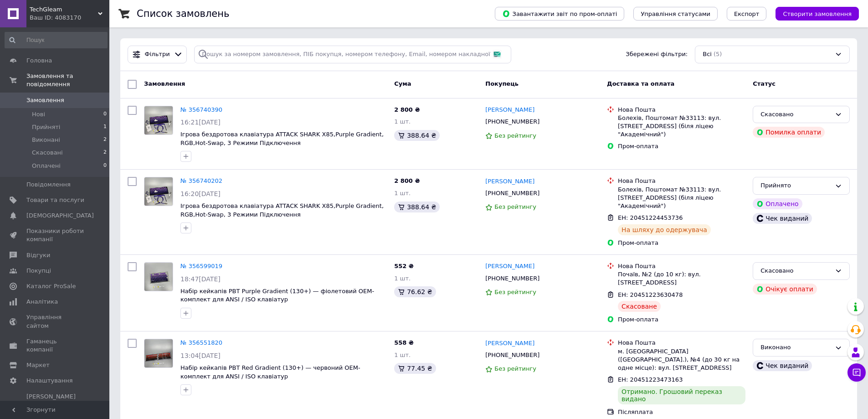  Describe the element at coordinates (38, 255) in the screenshot. I see `span: Відгуки` at that location.